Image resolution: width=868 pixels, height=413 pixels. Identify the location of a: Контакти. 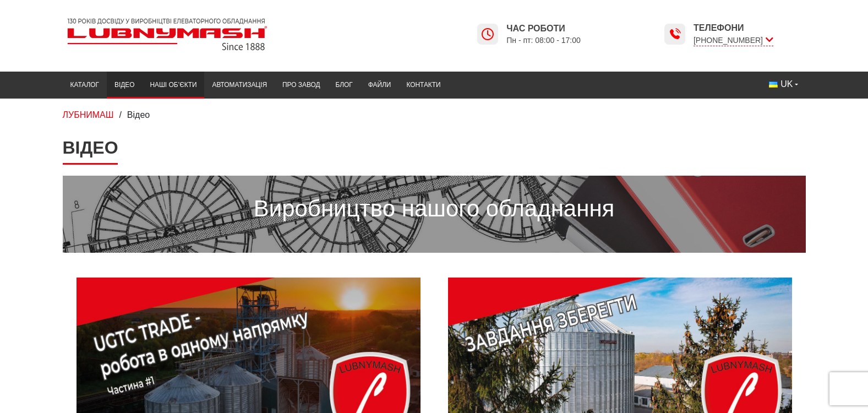
(423, 85).